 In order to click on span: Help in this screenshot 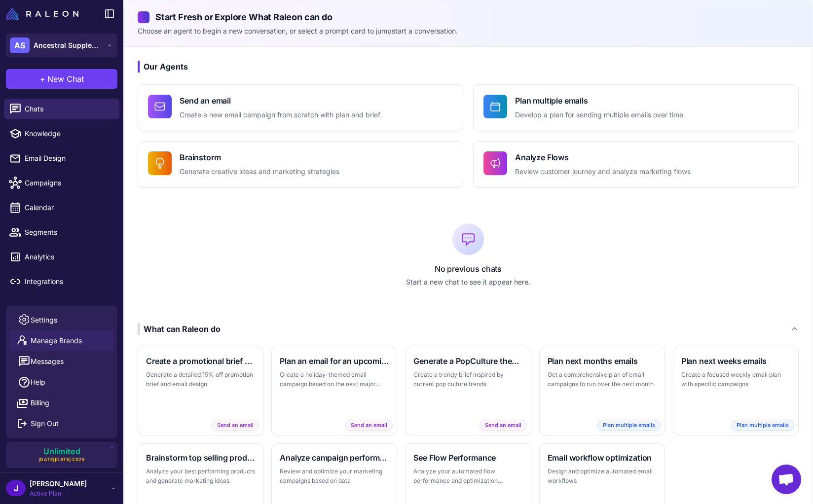, I will do `click(38, 383)`.